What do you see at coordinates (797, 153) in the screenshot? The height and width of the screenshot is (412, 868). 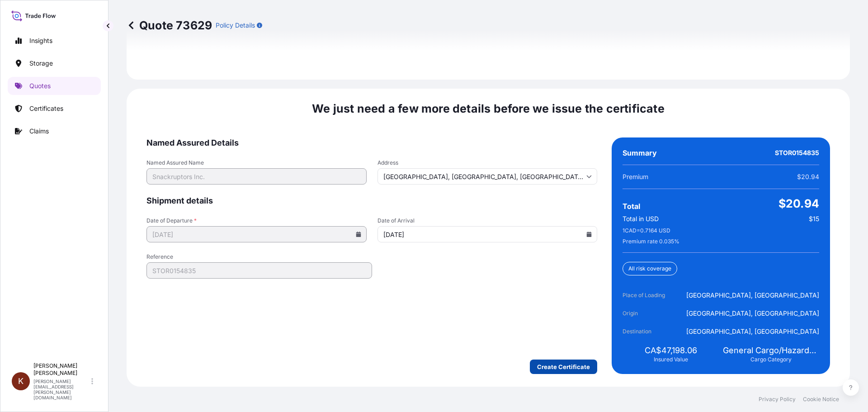 I see `span: STOR0154835` at bounding box center [797, 153].